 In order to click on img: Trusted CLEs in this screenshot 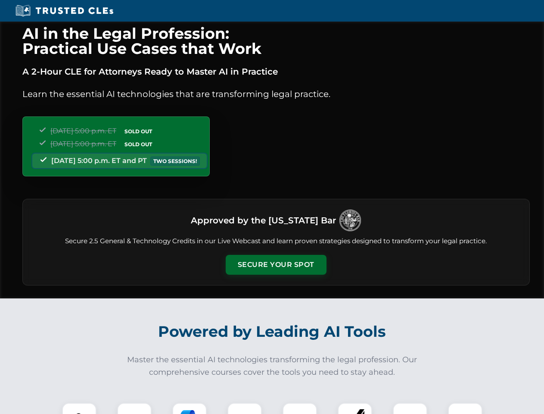, I will do `click(64, 11)`.